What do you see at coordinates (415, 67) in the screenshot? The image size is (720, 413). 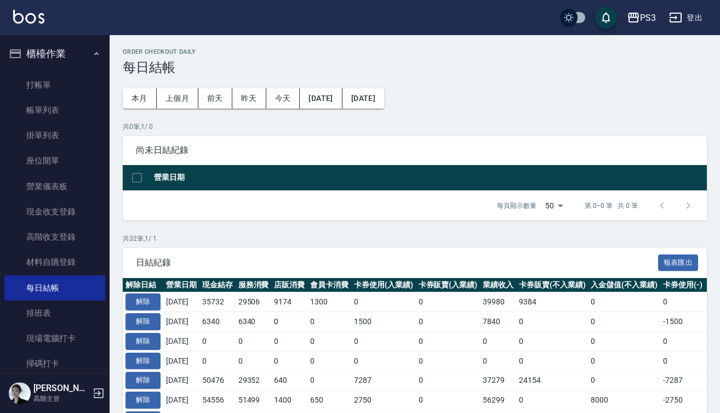 I see `h3: 每日結帳` at bounding box center [415, 67].